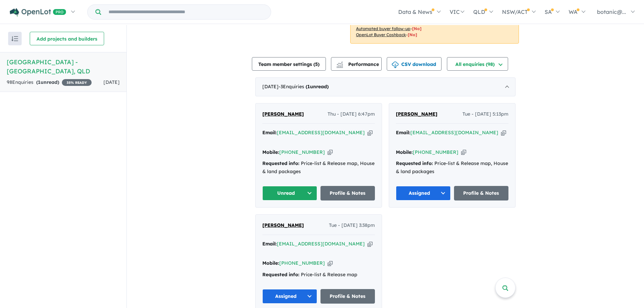 This screenshot has height=308, width=644. What do you see at coordinates (289, 64) in the screenshot?
I see `button: Team member settings (5)` at bounding box center [289, 64].